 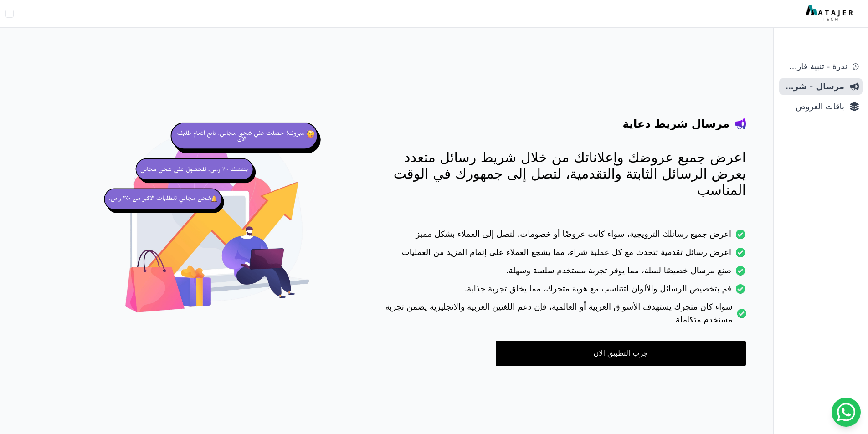 I want to click on p: اعرض جميع عروضك وإعلاناتك من خلال شريط رسائل متعدد يعرض الرسائل الثابتة والتقدمية، لتصل إلى جمهور..., so click(x=558, y=174).